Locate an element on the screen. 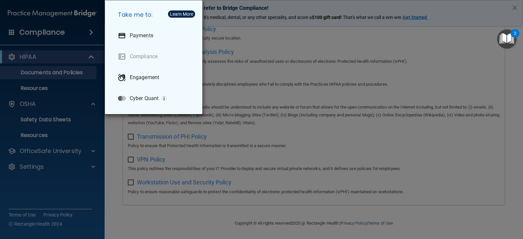 The image size is (523, 239). button: Learn More is located at coordinates (181, 14).